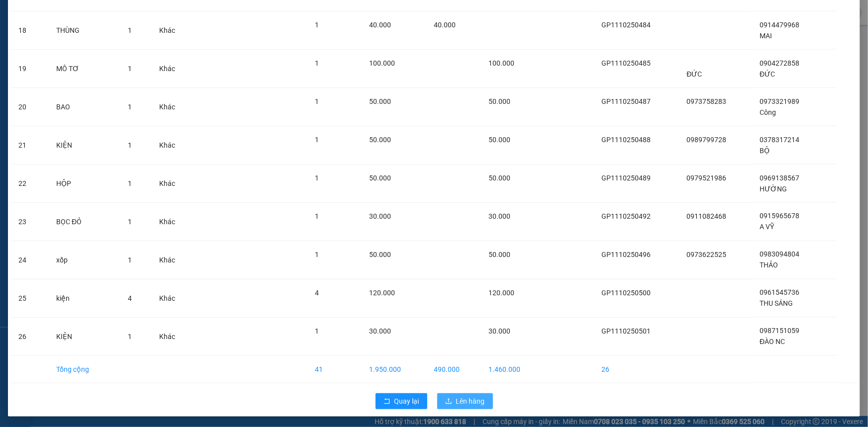 Image resolution: width=868 pixels, height=427 pixels. Describe the element at coordinates (84, 145) in the screenshot. I see `td: KIỆN` at that location.